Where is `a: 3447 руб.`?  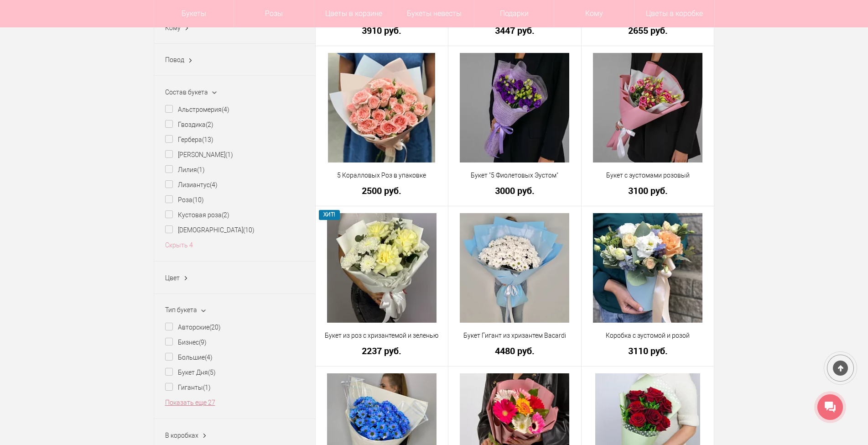
a: 3447 руб. is located at coordinates (514, 30).